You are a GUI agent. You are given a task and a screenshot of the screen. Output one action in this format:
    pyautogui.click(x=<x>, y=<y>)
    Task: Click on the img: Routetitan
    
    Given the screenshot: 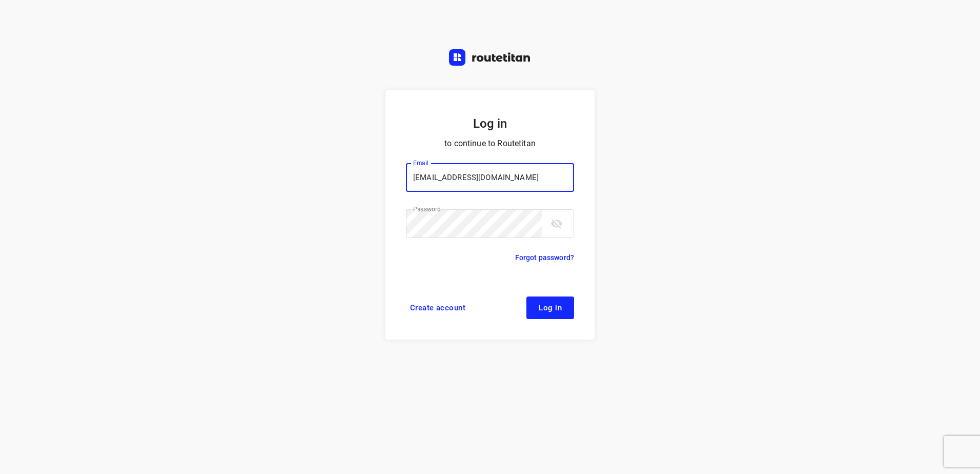 What is the action you would take?
    pyautogui.click(x=490, y=57)
    